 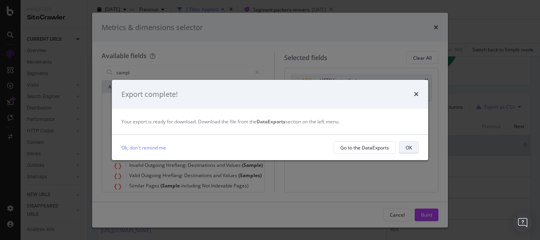 What do you see at coordinates (409, 147) in the screenshot?
I see `div: OK` at bounding box center [409, 147].